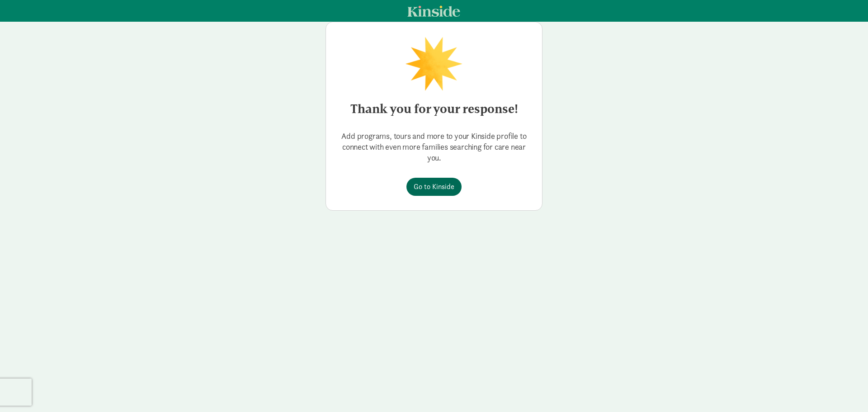  I want to click on h6: Thank you for your response!, so click(434, 109).